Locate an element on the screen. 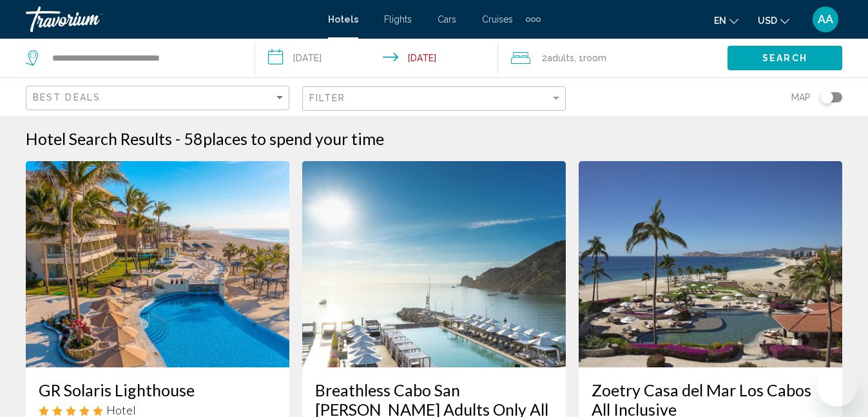 This screenshot has height=417, width=868. a: GR Solaris Lighthouse is located at coordinates (157, 390).